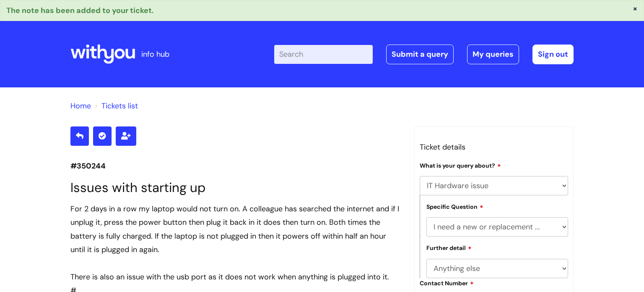 The image size is (644, 292). Describe the element at coordinates (236, 166) in the screenshot. I see `p: #350244` at that location.